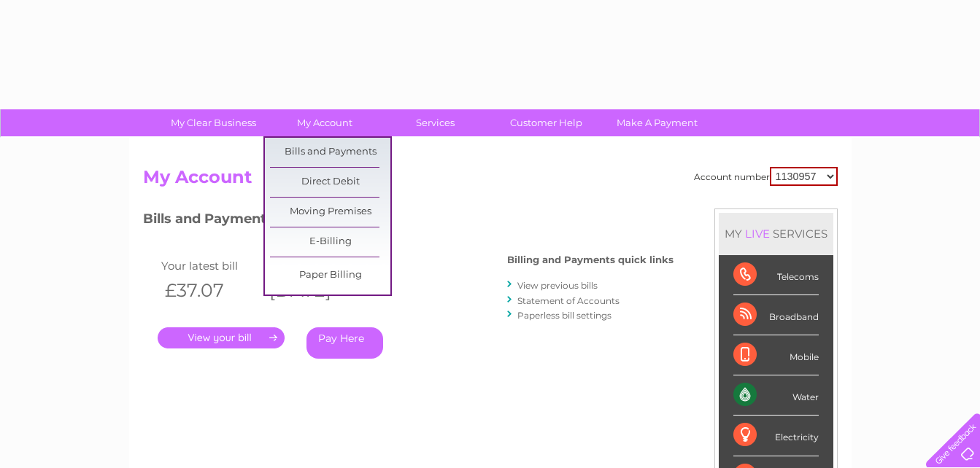  Describe the element at coordinates (344, 342) in the screenshot. I see `a: Pay Here` at that location.